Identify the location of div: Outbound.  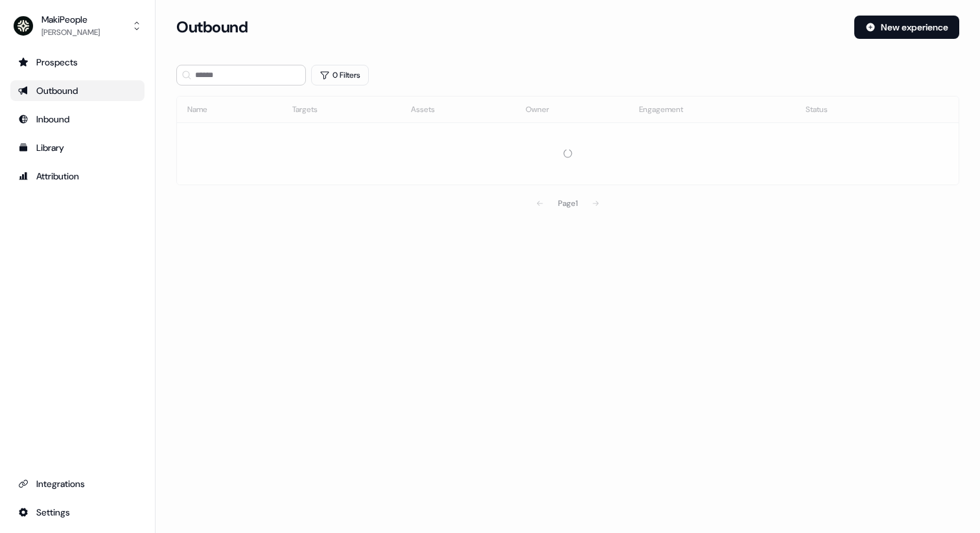
(77, 91).